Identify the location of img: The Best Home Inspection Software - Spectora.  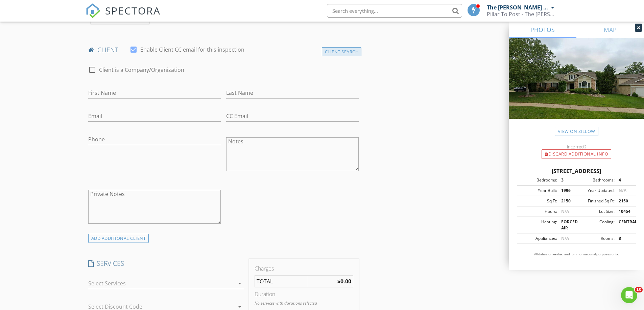
(93, 11).